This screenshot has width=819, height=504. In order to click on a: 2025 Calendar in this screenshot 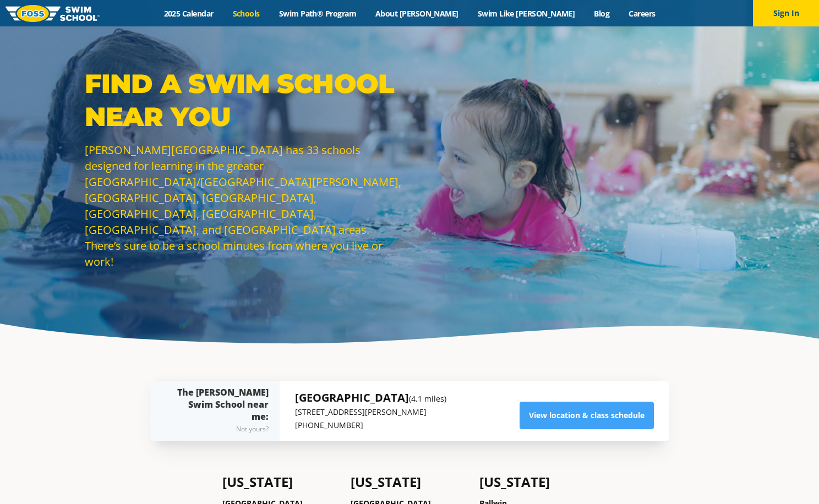, I will do `click(189, 13)`.